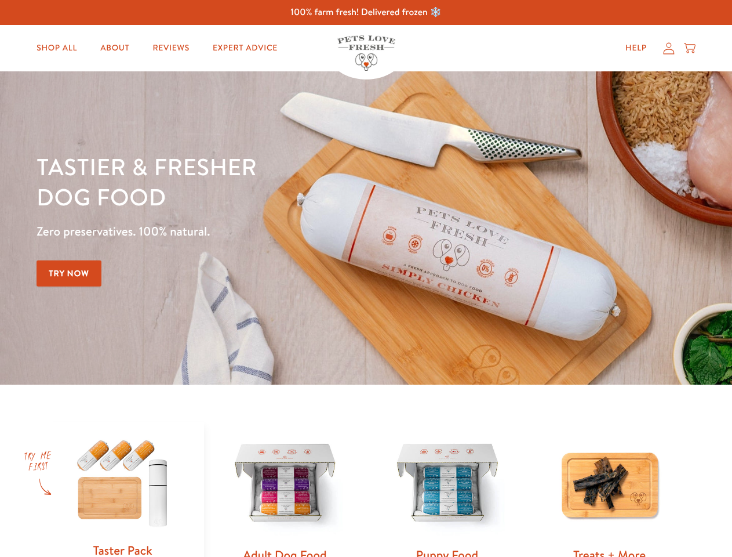  Describe the element at coordinates (245, 48) in the screenshot. I see `a: Expert Advice` at that location.